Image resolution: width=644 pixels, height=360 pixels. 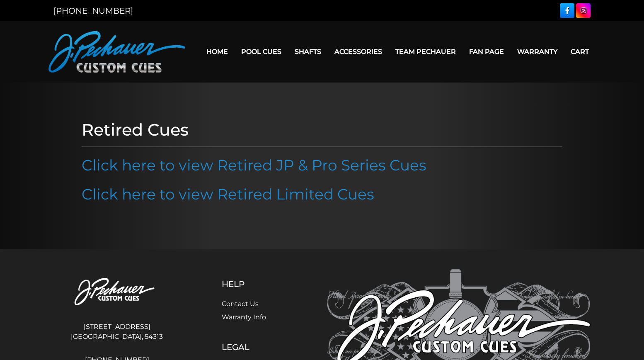 What do you see at coordinates (253, 284) in the screenshot?
I see `h5: Help` at bounding box center [253, 284].